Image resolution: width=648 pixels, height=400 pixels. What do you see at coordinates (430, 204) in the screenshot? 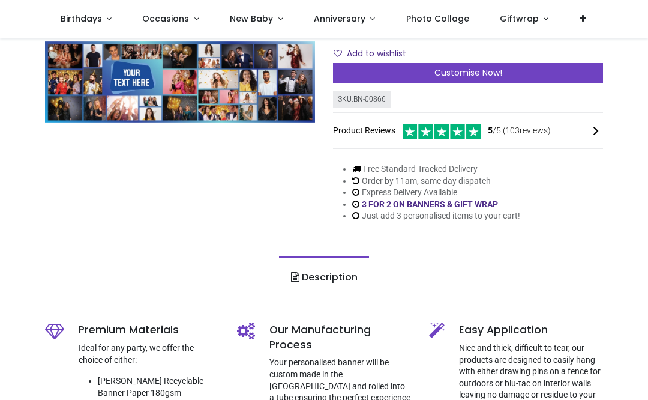
I see `a: 3 FOR 2 ON BANNERS & GIFT WRAP` at bounding box center [430, 204].